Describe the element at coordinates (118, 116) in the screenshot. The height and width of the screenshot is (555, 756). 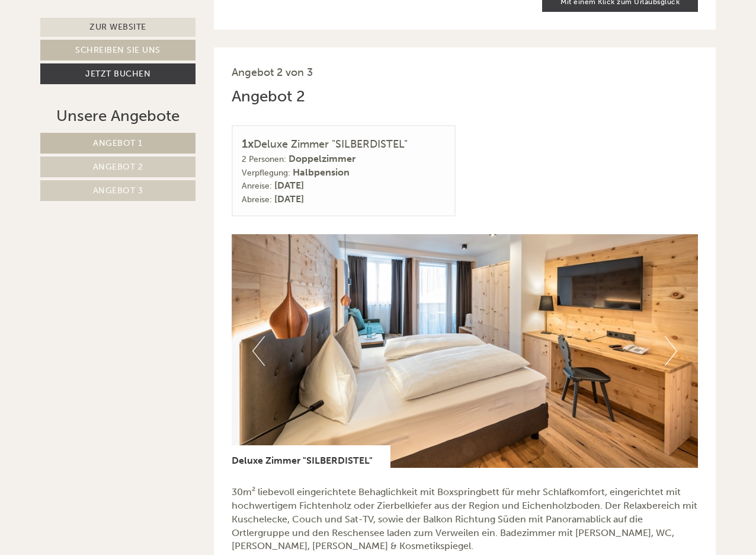
I see `div: Unsere Angebote` at that location.